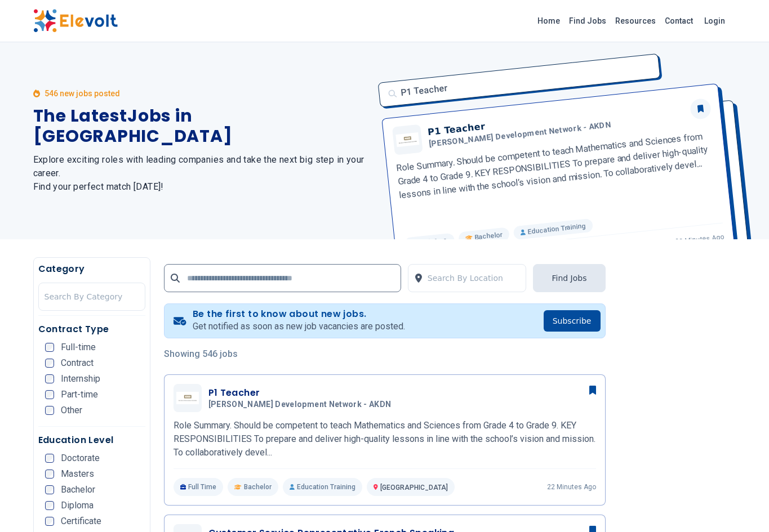  Describe the element at coordinates (50, 379) in the screenshot. I see `input: Internship` at that location.